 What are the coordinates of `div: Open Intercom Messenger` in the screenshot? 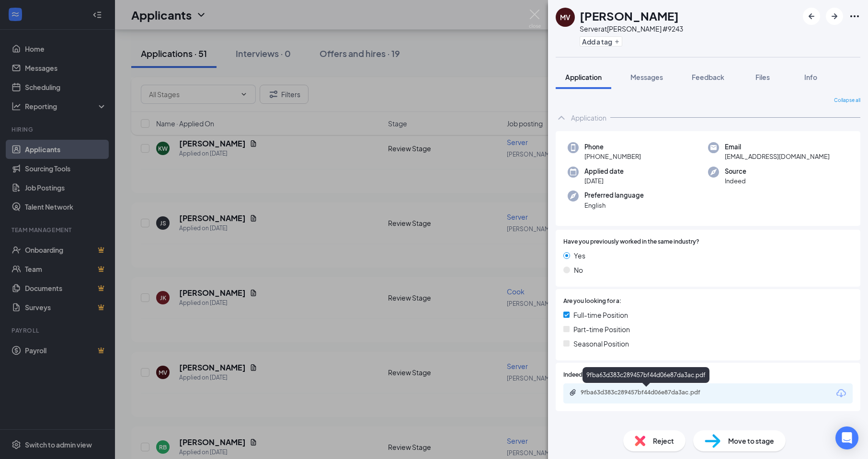 It's located at (847, 438).